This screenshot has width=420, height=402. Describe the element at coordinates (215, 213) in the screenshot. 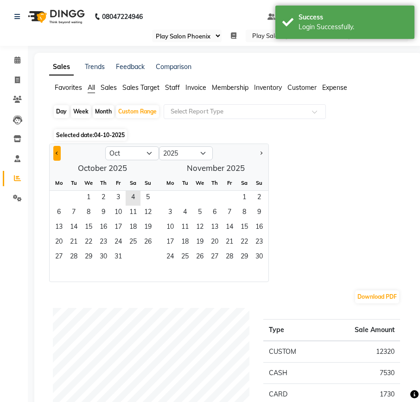

I see `div: Thursday, November 6, 2025` at that location.